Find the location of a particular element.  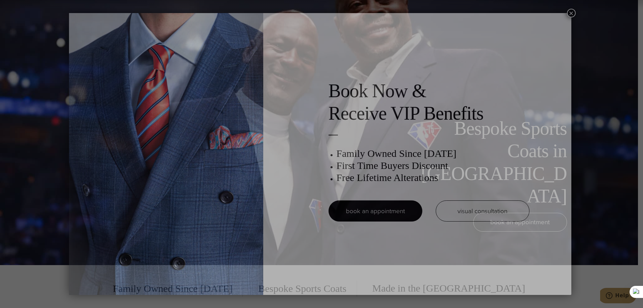

a: book an appointment is located at coordinates (376, 211).